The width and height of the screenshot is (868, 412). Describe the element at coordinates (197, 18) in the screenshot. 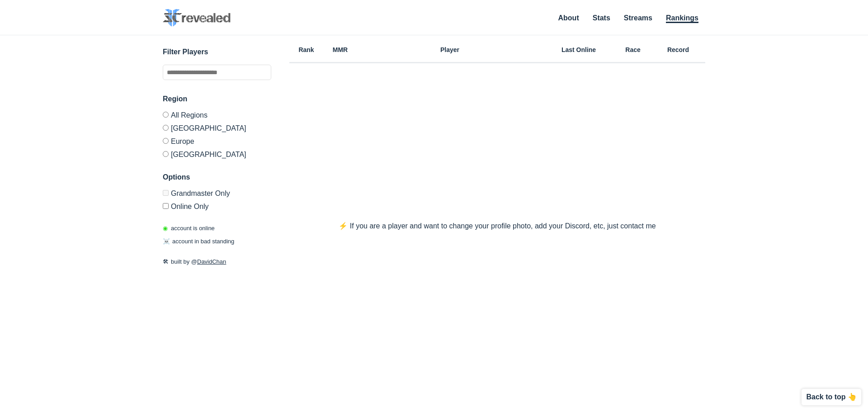

I see `img: SC2 Revealed` at that location.